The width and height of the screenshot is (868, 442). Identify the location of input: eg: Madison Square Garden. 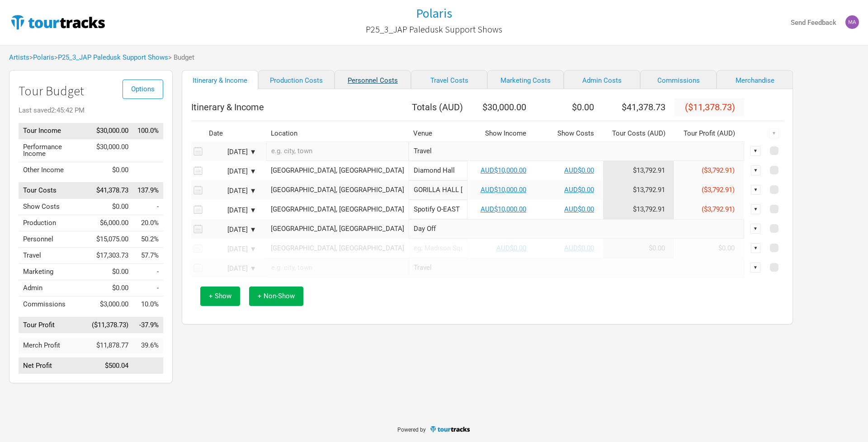
(438, 248).